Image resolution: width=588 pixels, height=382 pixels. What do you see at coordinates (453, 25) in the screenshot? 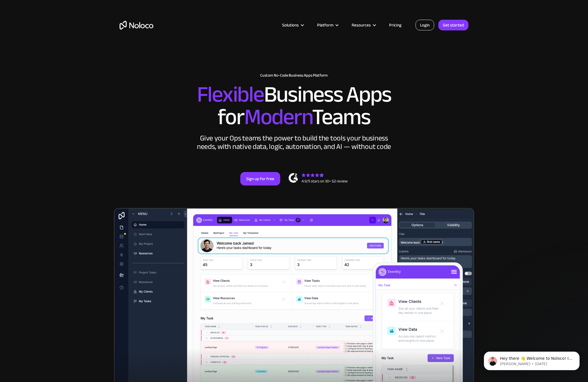
I see `a: Get started` at bounding box center [453, 25].